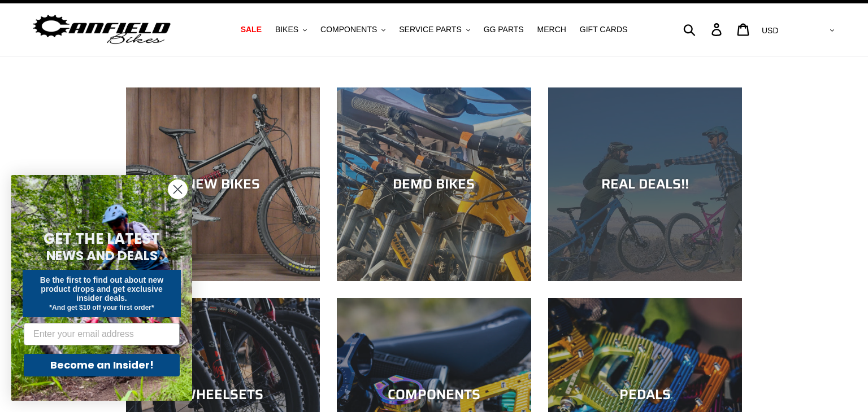 The height and width of the screenshot is (412, 868). I want to click on a: NEW BIKES, so click(222, 184).